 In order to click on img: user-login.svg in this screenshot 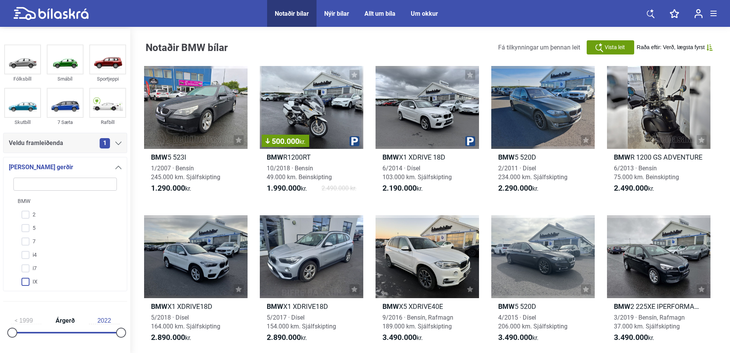, I will do `click(699, 13)`.